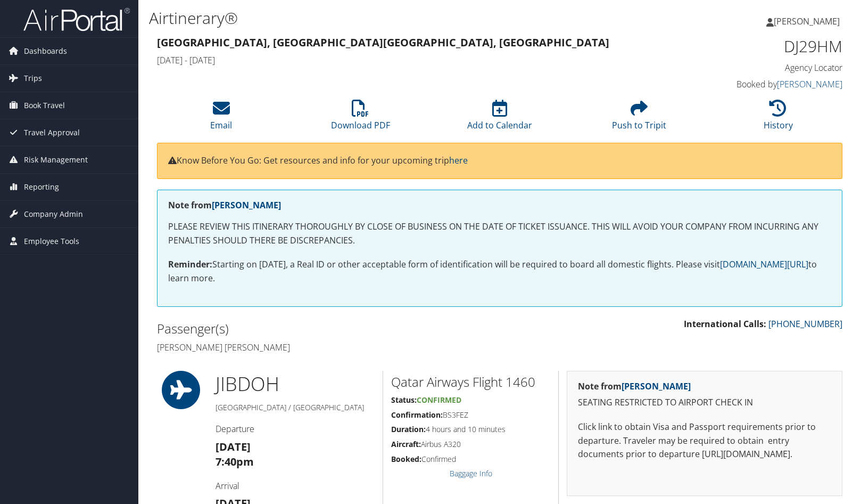 This screenshot has width=861, height=504. What do you see at coordinates (500, 233) in the screenshot?
I see `p: PLEASE REVIEW THIS ITINERARY THOROUGHLY BY CLOSE OF BUSINESS ON THE DATE OF TICKET ISSUANCE. THIS...` at bounding box center [500, 233].